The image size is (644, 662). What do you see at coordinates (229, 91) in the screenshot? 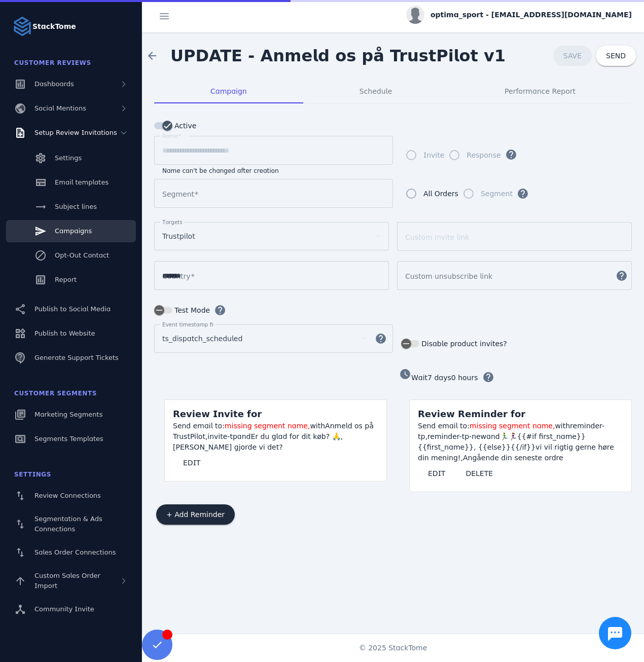
I see `span: Campaign` at bounding box center [229, 91].